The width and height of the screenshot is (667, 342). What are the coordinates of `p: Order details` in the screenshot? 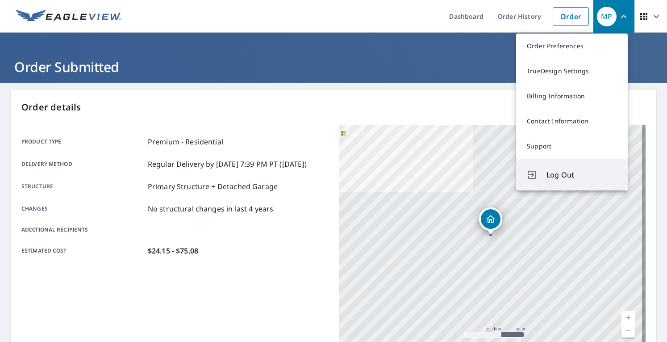 It's located at (334, 107).